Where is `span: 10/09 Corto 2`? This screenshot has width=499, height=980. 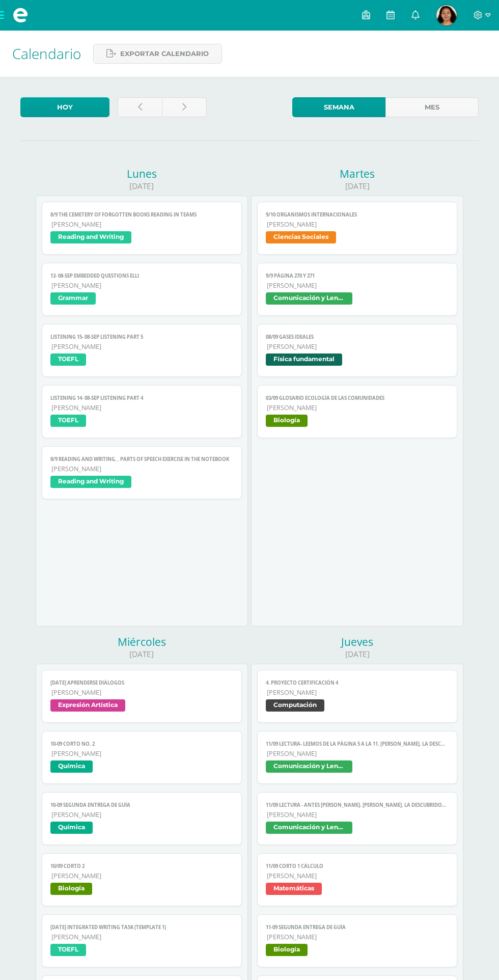
span: 10/09 Corto 2 is located at coordinates (142, 866).